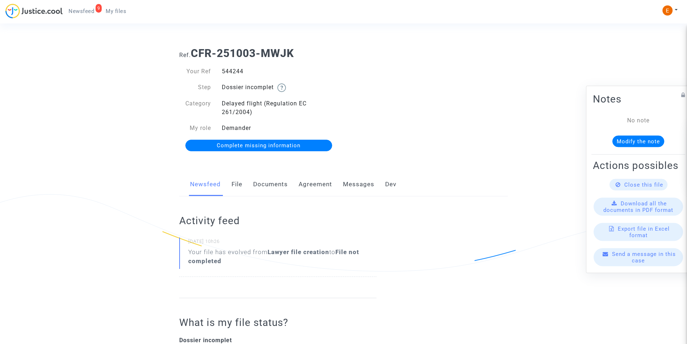 The image size is (687, 344). Describe the element at coordinates (278, 322) in the screenshot. I see `h2: What is my file status?` at that location.